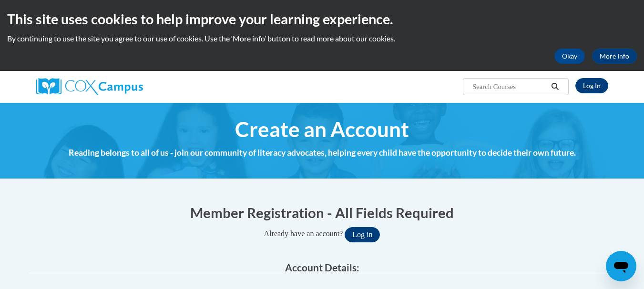 The height and width of the screenshot is (289, 644). What do you see at coordinates (322, 267) in the screenshot?
I see `span: Account Details:` at bounding box center [322, 267].